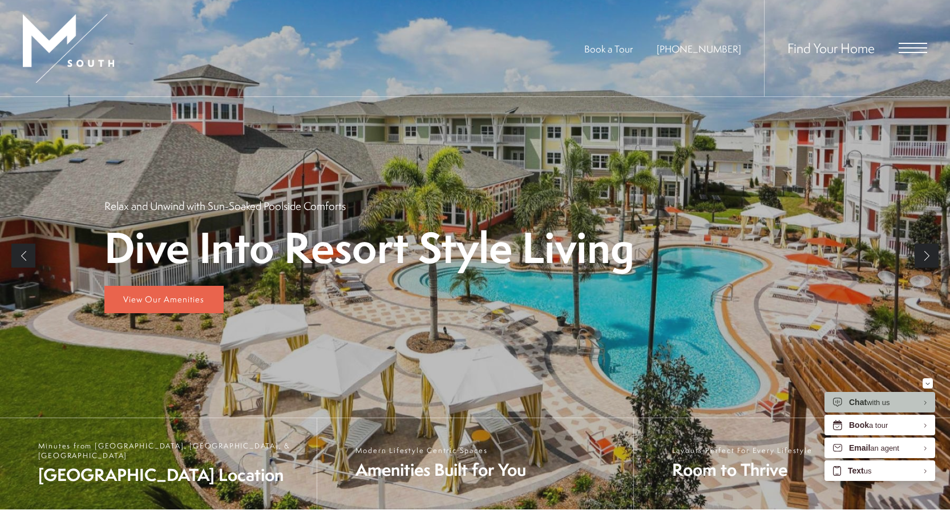  Describe the element at coordinates (608, 49) in the screenshot. I see `a: Book a Tour` at that location.